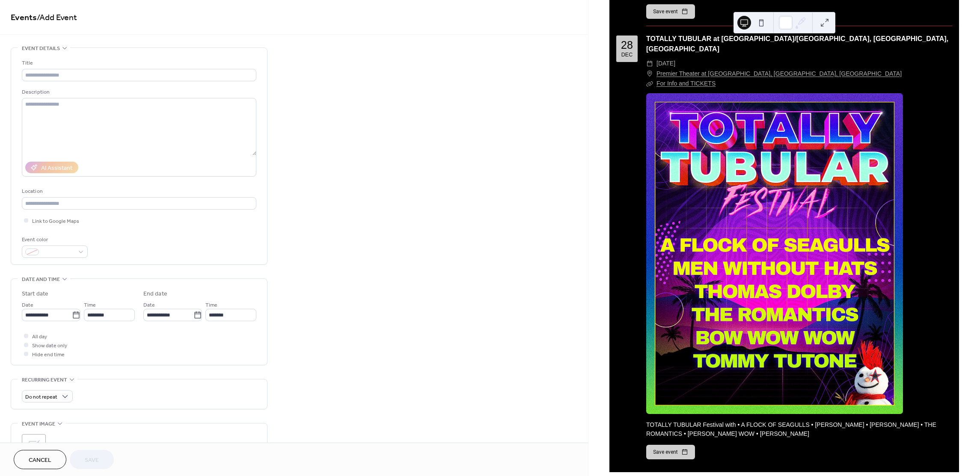 Image resolution: width=980 pixels, height=476 pixels. What do you see at coordinates (44, 380) in the screenshot?
I see `span: Recurring event` at bounding box center [44, 380].